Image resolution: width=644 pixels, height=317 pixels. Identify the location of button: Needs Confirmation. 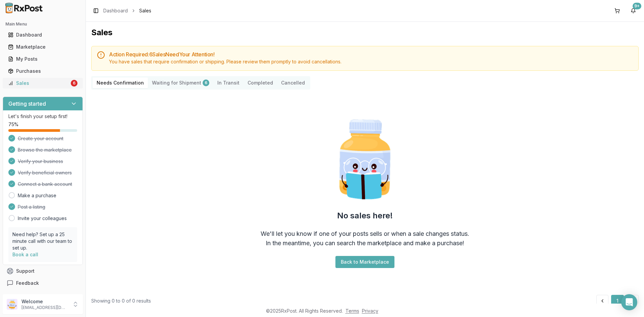
(120, 83).